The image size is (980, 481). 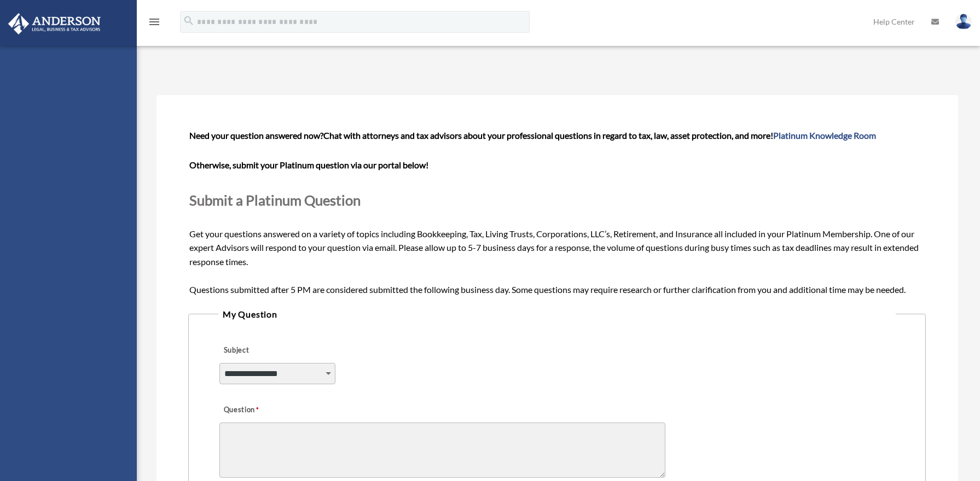 I want to click on a: menu, so click(x=154, y=24).